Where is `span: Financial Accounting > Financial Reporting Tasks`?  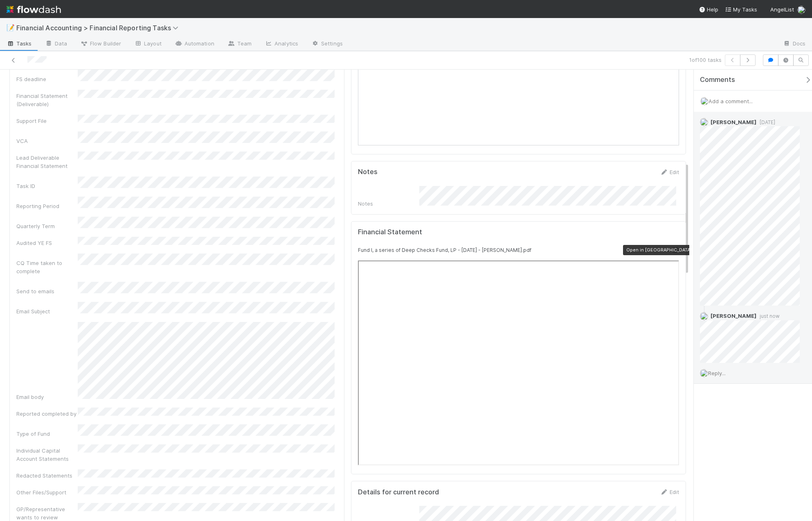 span: Financial Accounting > Financial Reporting Tasks is located at coordinates (100, 28).